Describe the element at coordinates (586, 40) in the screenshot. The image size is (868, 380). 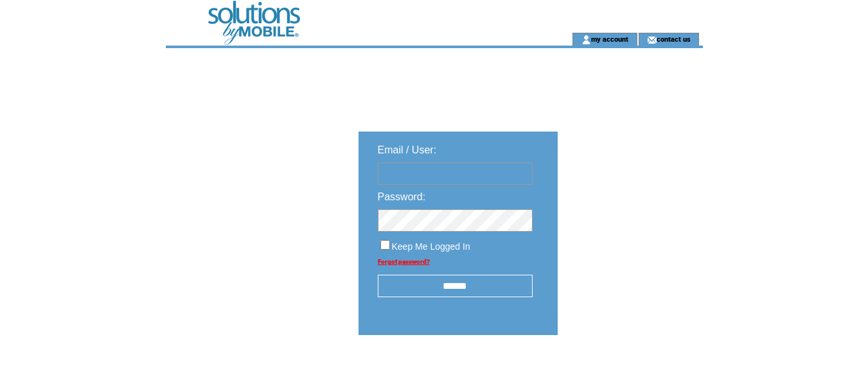
I see `img: account_icon.gif;jsessionid=AA02471E03C04085DA89F1B9A1D57ACF` at that location.